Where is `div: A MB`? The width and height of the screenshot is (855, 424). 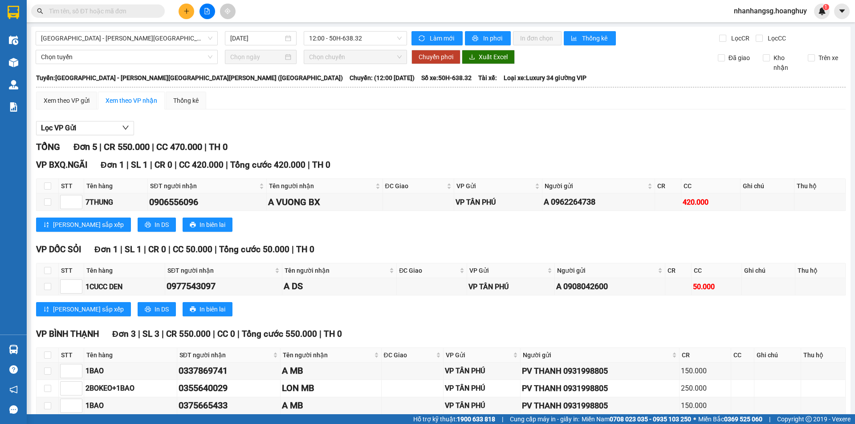 div: A MB is located at coordinates (331, 406).